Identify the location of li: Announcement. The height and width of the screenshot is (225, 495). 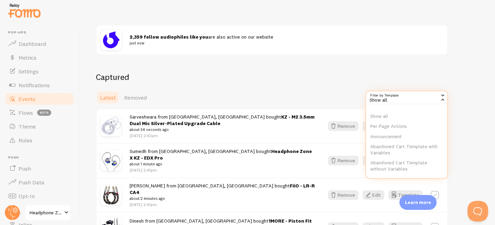
(407, 137).